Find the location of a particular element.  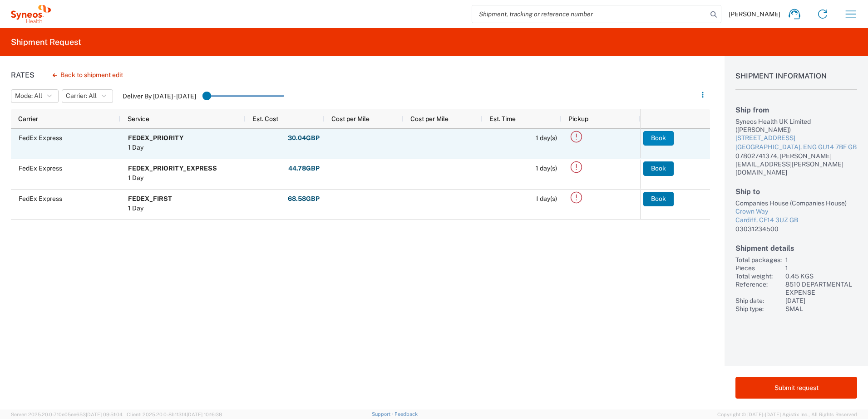

h1: Rates is located at coordinates (23, 75).